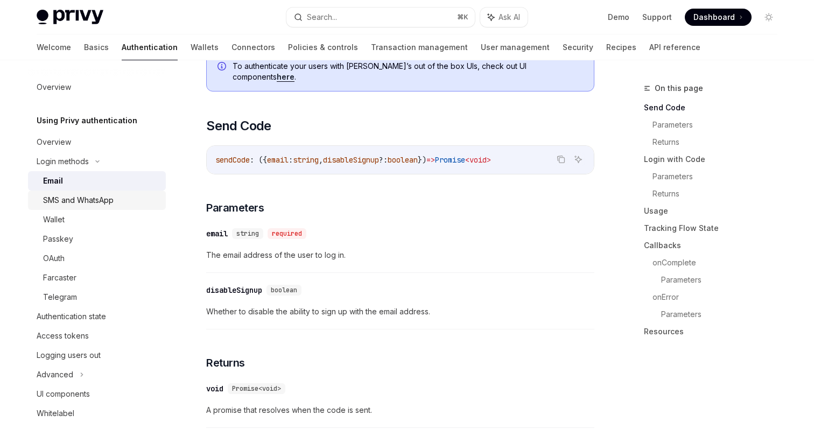 Image resolution: width=814 pixels, height=443 pixels. What do you see at coordinates (234, 290) in the screenshot?
I see `div: disableSignup` at bounding box center [234, 290].